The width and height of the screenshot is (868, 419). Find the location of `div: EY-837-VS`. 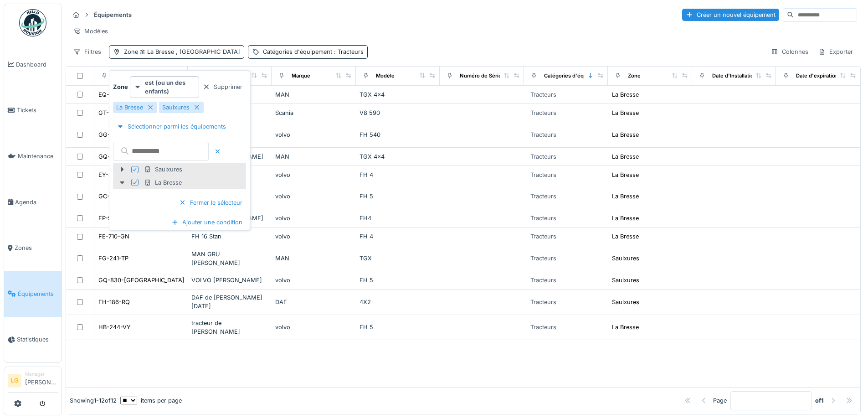

div: EY-837-VS is located at coordinates (113, 175).